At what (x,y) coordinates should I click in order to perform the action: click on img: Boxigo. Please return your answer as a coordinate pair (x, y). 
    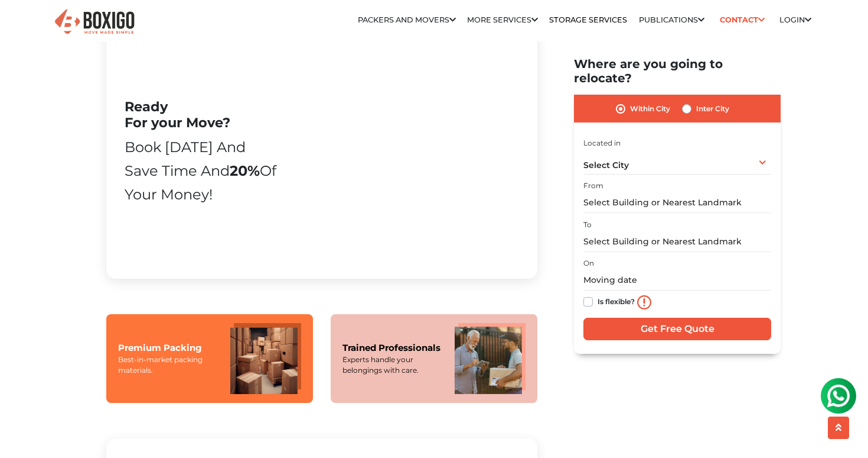
    Looking at the image, I should click on (94, 22).